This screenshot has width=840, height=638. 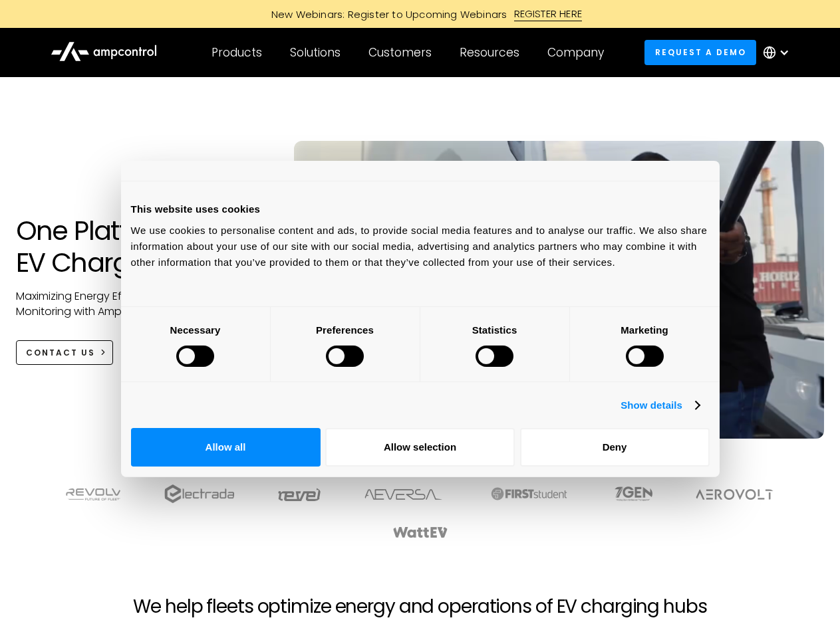 What do you see at coordinates (575, 53) in the screenshot?
I see `div: Company` at bounding box center [575, 53].